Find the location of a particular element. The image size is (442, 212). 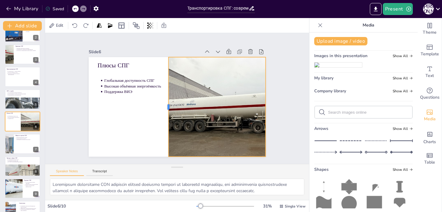

p: Трубопроводный газ удобен для коротких дистанций is located at coordinates (23, 94).